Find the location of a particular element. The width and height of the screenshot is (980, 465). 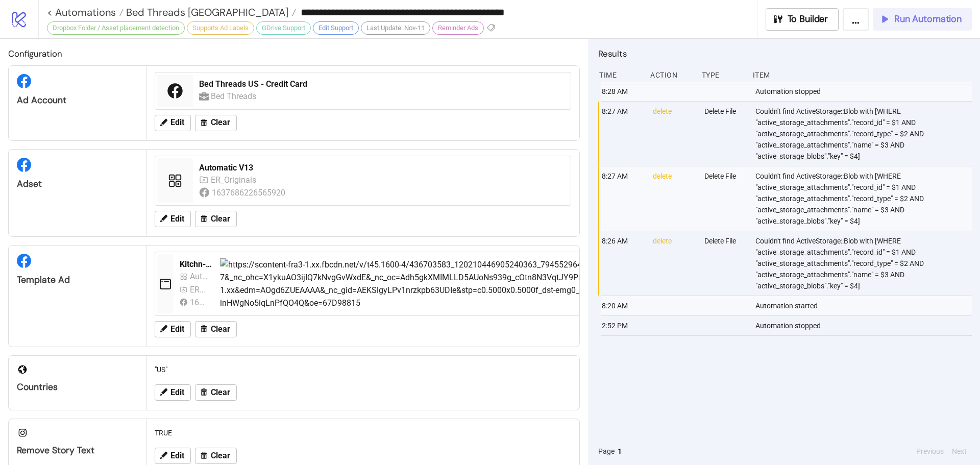

div: Bed Threads is located at coordinates (235, 96).